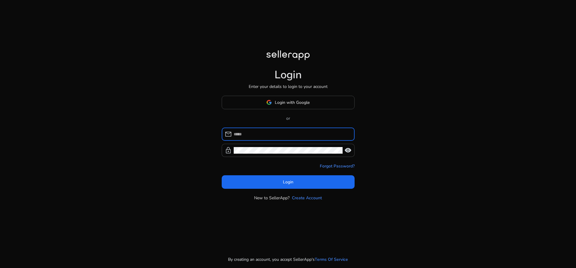  I want to click on a: Forgot Password?, so click(337, 166).